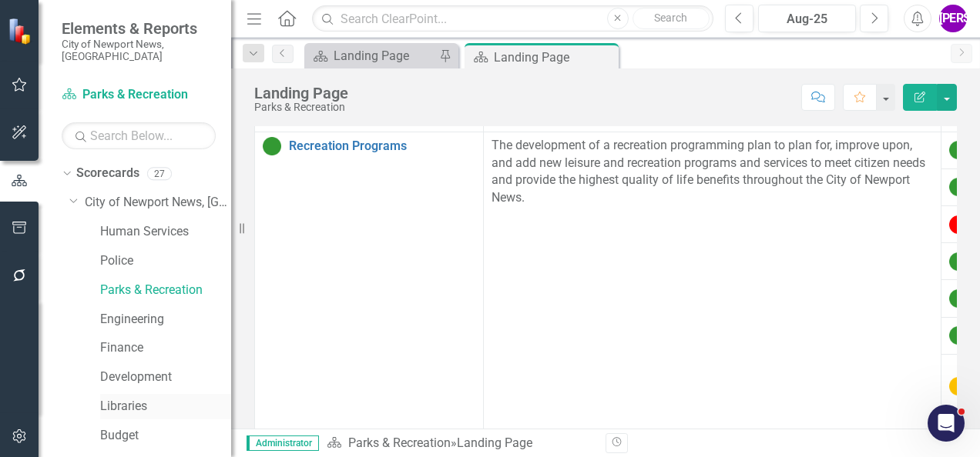  I want to click on a: Recreation Programs, so click(383, 146).